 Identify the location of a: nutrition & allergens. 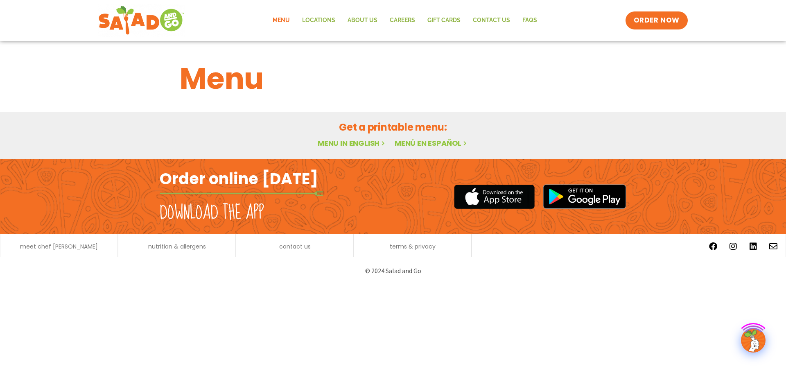
(177, 247).